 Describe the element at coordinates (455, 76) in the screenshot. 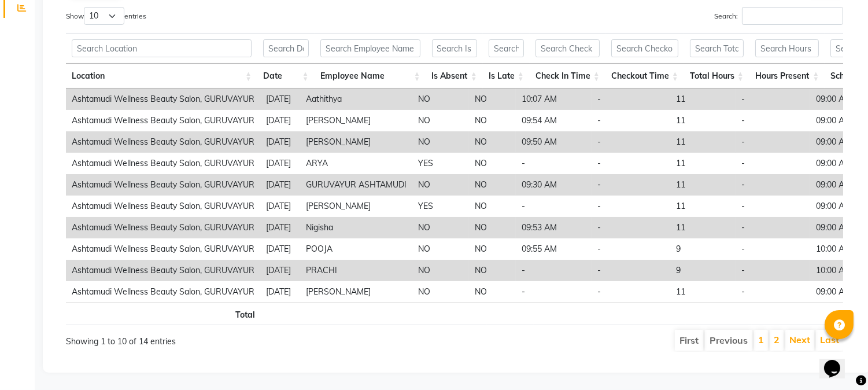

I see `th: Is Absent: activate to sort column ascending` at that location.